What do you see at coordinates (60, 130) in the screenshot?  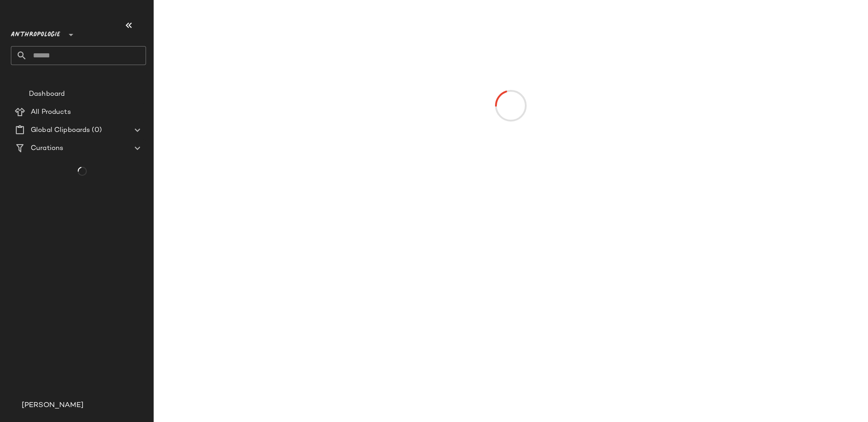 I see `span: Global Clipboards` at bounding box center [60, 130].